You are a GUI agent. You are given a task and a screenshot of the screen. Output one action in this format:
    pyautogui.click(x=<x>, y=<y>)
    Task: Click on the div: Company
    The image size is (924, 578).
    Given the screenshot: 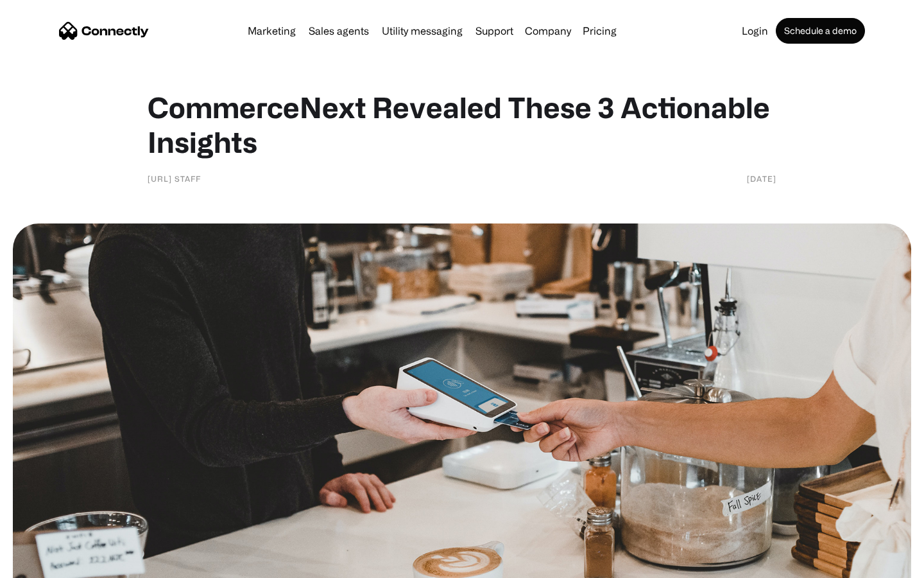 What is the action you would take?
    pyautogui.click(x=548, y=30)
    